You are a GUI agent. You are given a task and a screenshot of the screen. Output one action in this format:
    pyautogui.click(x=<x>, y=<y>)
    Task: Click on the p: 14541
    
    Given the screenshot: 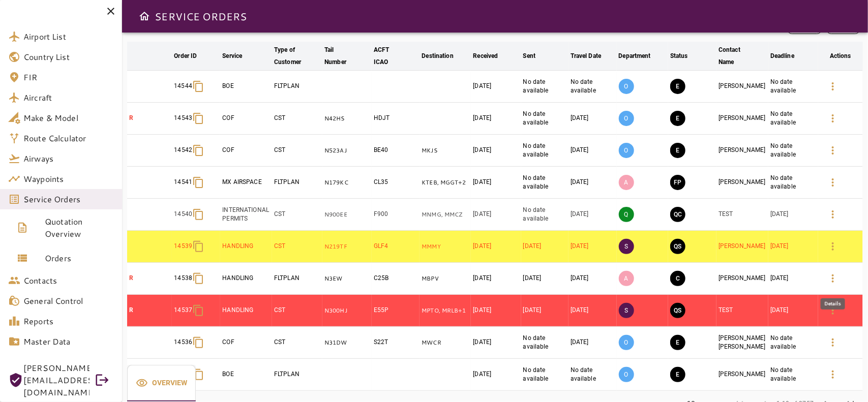 What is the action you would take?
    pyautogui.click(x=183, y=182)
    